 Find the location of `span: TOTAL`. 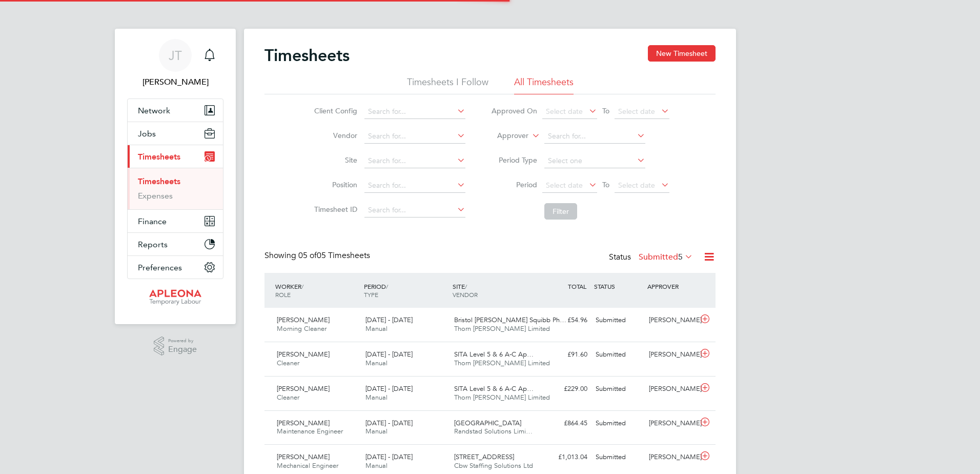

span: TOTAL is located at coordinates (577, 286).